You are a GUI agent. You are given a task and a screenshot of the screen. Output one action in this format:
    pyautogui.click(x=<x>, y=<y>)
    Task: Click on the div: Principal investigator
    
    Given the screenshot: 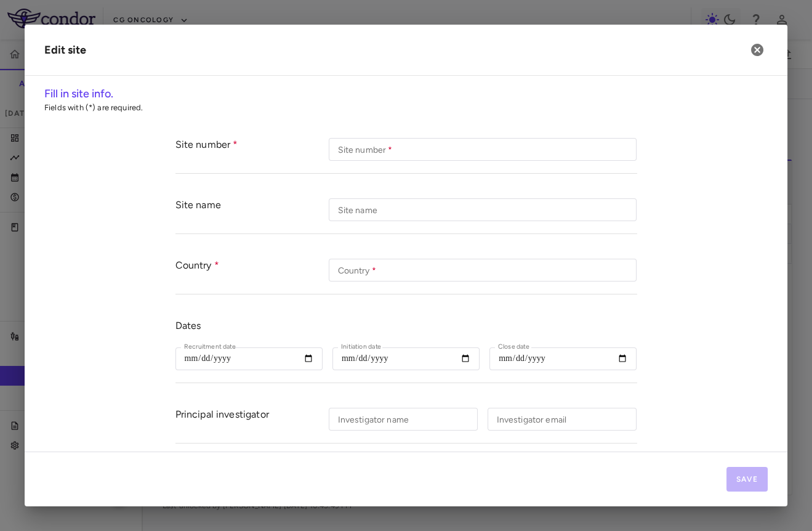 What is the action you would take?
    pyautogui.click(x=253, y=419)
    